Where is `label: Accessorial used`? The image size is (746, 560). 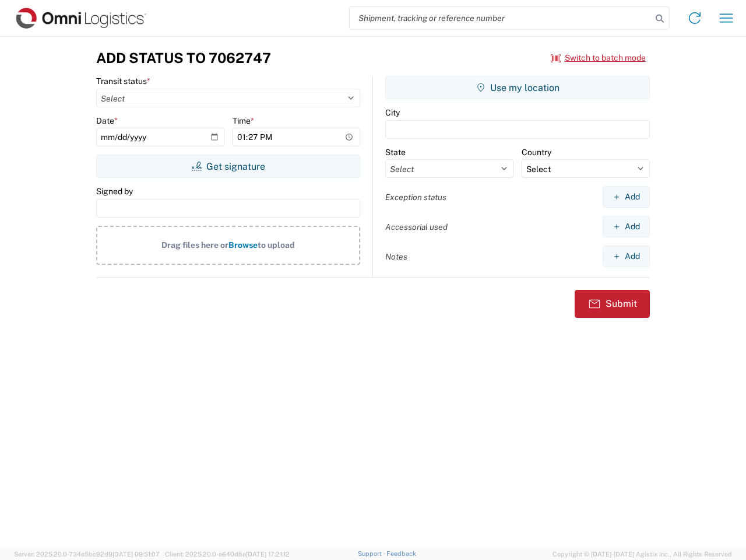 label: Accessorial used is located at coordinates (417, 227).